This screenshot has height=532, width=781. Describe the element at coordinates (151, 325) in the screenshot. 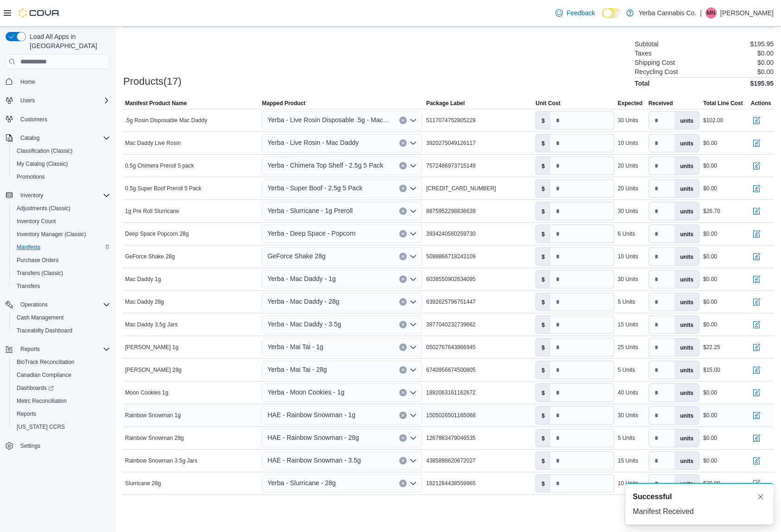

I see `span: Mac Daddy 3.5g Jars` at that location.